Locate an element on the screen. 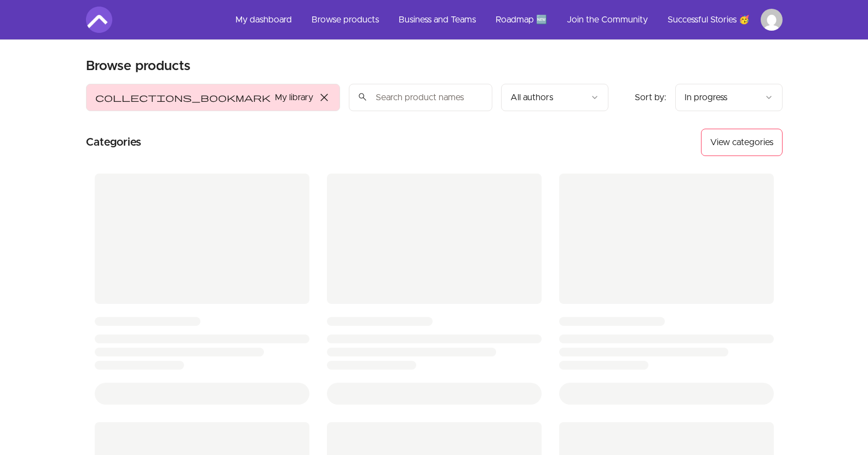 The height and width of the screenshot is (455, 868). img: Amigoscode logo is located at coordinates (99, 20).